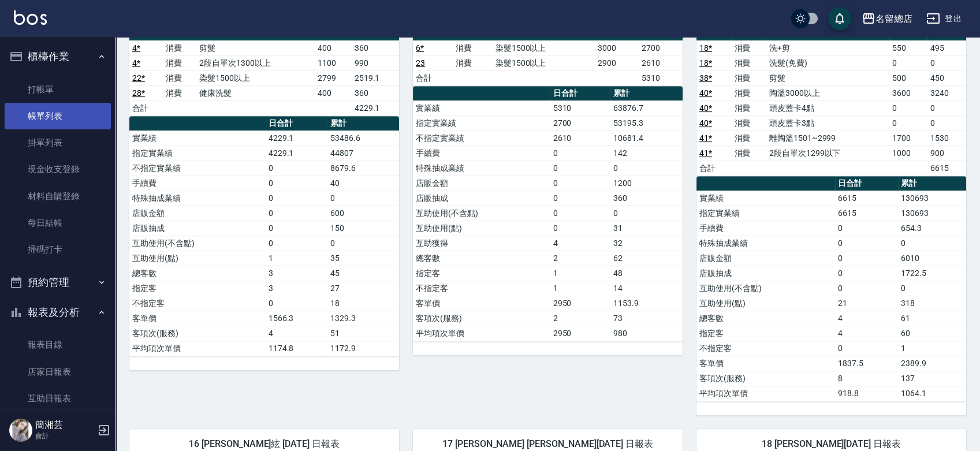 Image resolution: width=980 pixels, height=451 pixels. Describe the element at coordinates (765, 213) in the screenshot. I see `td: 指定實業績` at that location.